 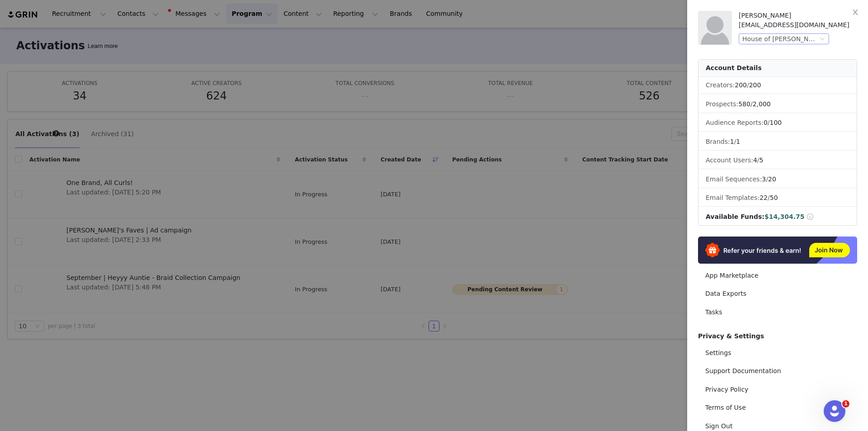 I want to click on span: Privacy & Settings, so click(x=731, y=336).